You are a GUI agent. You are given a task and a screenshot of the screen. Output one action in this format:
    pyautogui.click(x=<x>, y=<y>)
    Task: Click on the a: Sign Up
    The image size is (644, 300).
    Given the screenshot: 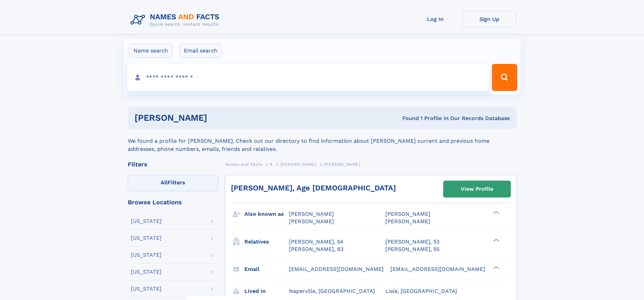 What is the action you would take?
    pyautogui.click(x=490, y=19)
    